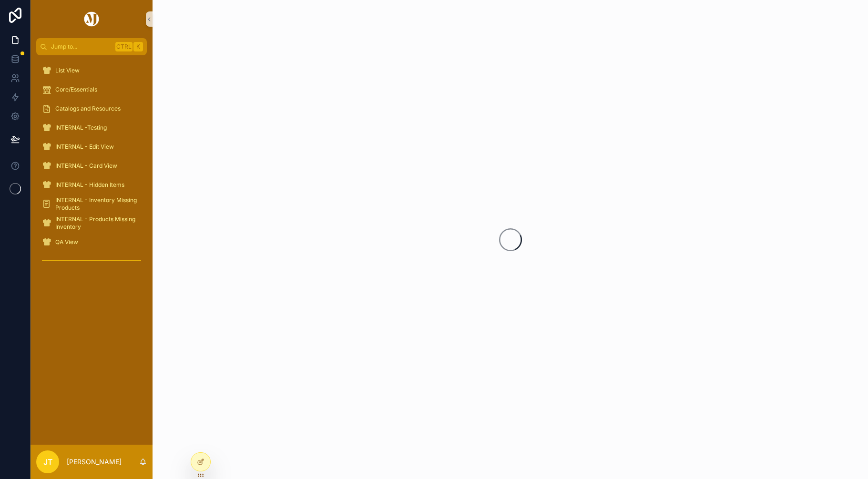  I want to click on a: INTERNAL - Inventory Missing Products, so click(92, 204).